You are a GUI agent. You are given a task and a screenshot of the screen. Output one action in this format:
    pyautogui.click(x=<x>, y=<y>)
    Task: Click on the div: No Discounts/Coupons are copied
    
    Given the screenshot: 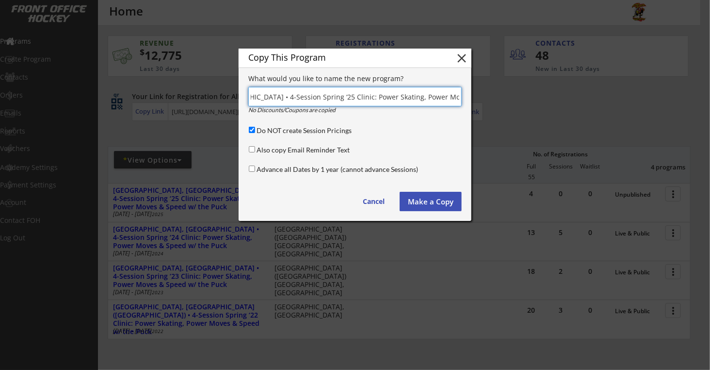 What is the action you would take?
    pyautogui.click(x=320, y=110)
    